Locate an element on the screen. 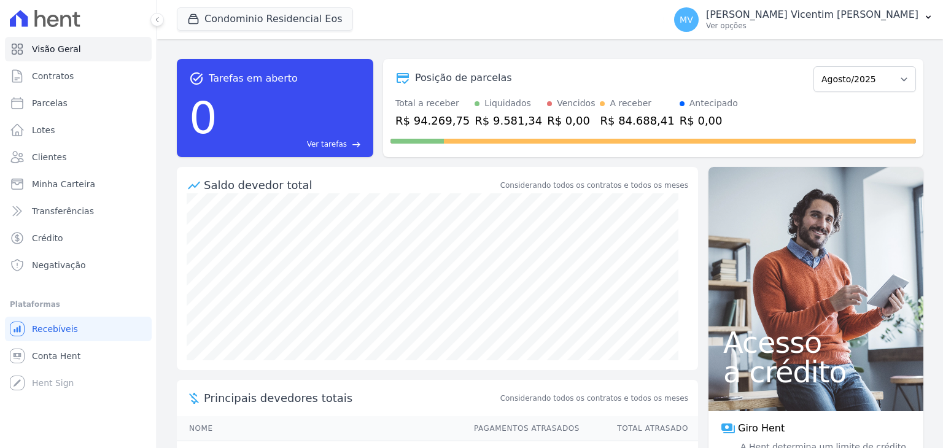 Image resolution: width=943 pixels, height=448 pixels. div: Vencidos is located at coordinates (576, 103).